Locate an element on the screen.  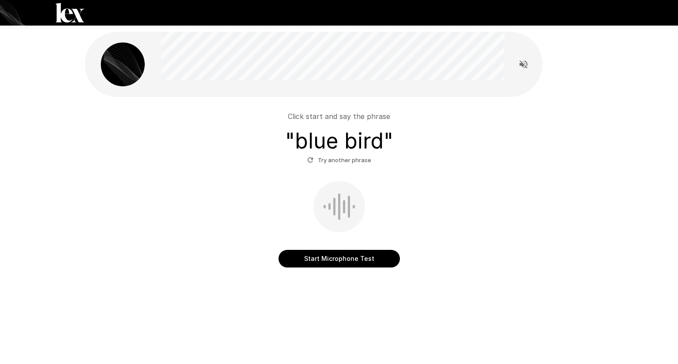
h3: " blue bird " is located at coordinates (339, 141).